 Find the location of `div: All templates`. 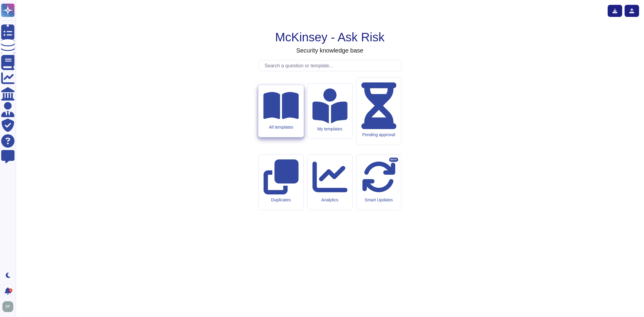

div: All templates is located at coordinates (281, 127).